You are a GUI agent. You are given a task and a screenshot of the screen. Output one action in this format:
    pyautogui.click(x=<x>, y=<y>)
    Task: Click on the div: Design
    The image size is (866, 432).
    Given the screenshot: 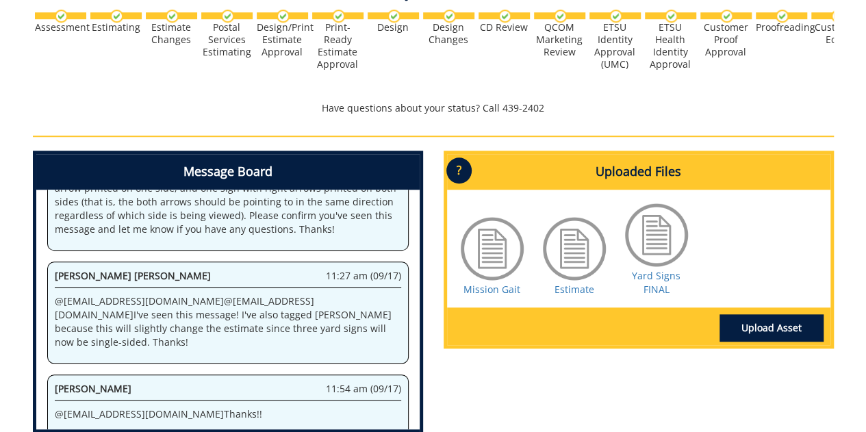 What is the action you would take?
    pyautogui.click(x=393, y=27)
    